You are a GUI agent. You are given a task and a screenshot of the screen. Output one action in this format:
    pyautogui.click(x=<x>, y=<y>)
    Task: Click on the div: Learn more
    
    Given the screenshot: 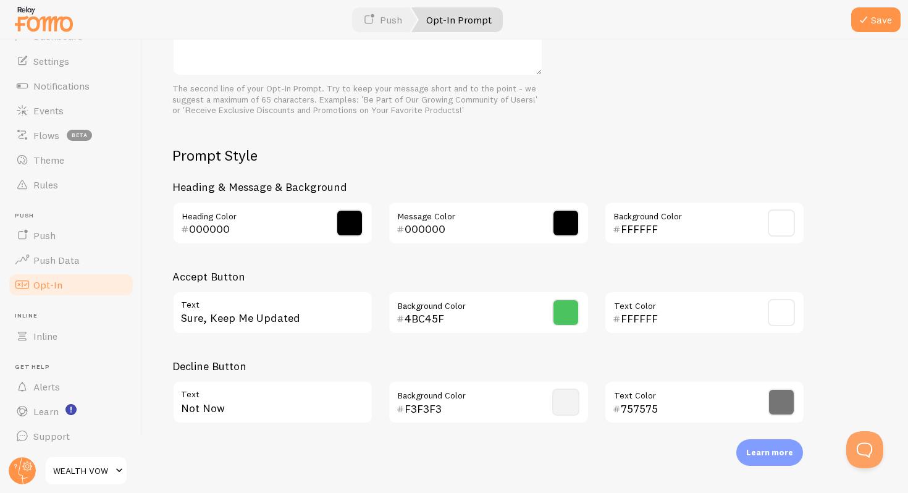 What is the action you would take?
    pyautogui.click(x=770, y=452)
    